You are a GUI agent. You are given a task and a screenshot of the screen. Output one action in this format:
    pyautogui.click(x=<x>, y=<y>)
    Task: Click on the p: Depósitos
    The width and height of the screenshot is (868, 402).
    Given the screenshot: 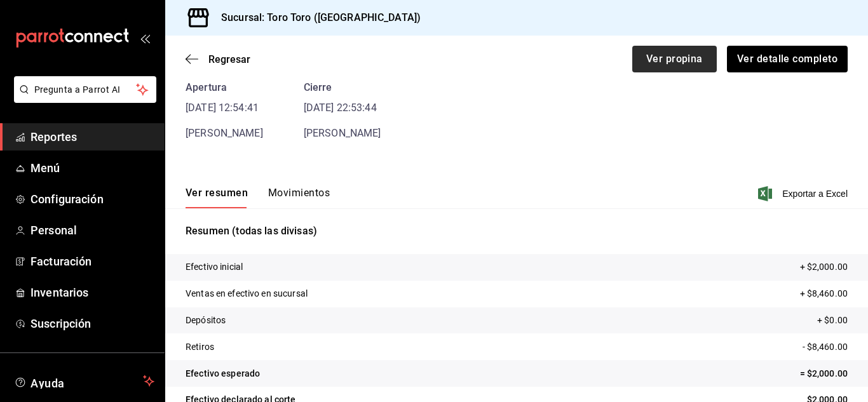 What is the action you would take?
    pyautogui.click(x=205, y=320)
    